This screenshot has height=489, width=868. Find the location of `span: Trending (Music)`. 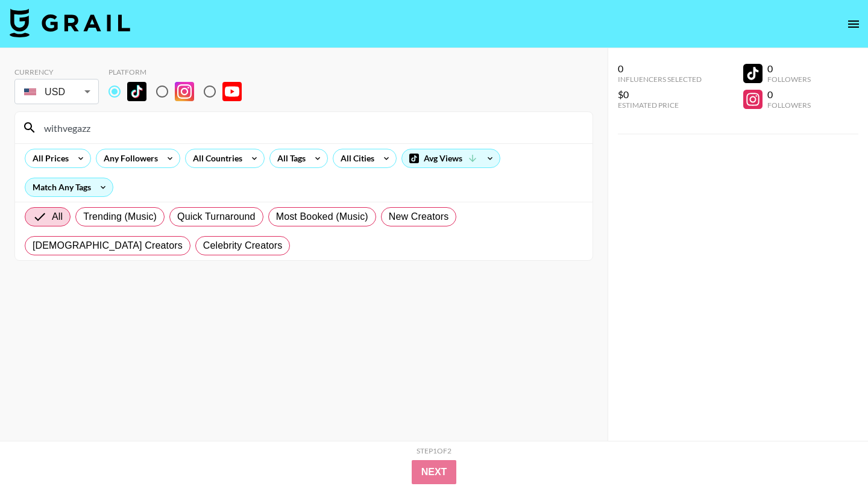

span: Trending (Music) is located at coordinates (120, 217).